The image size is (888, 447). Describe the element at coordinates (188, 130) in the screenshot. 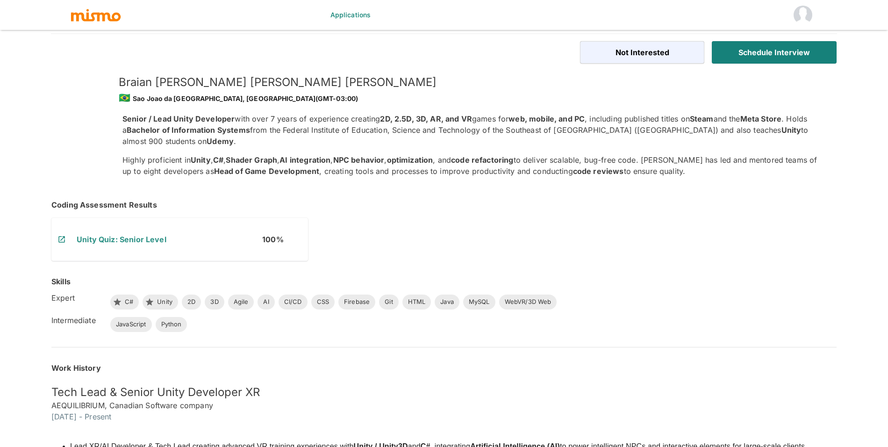

I see `strong: Bachelor of Information Systems` at that location.